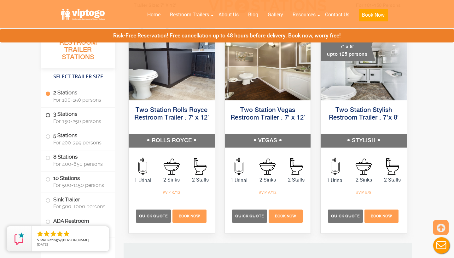 Image resolution: width=454 pixels, height=258 pixels. Describe the element at coordinates (154, 15) in the screenshot. I see `a: Home` at that location.